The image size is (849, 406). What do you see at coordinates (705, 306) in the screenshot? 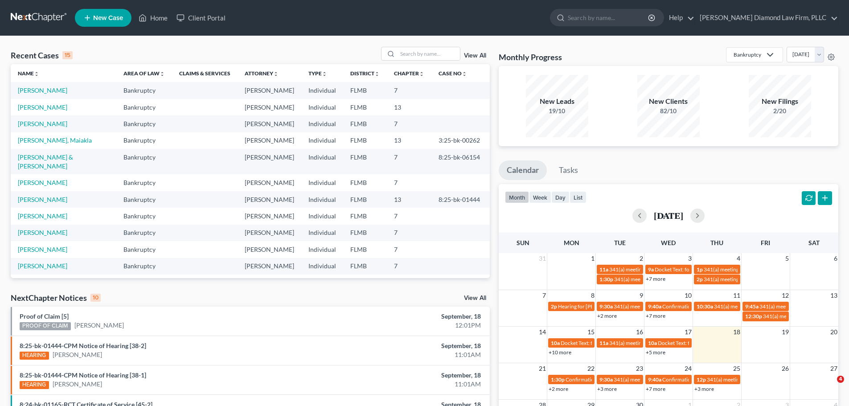
I see `span: 10:30a` at bounding box center [705, 306].